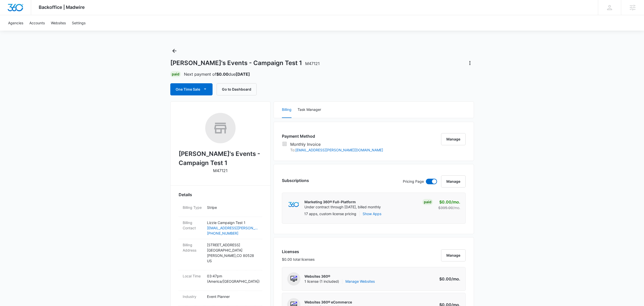 The height and width of the screenshot is (306, 644). What do you see at coordinates (193, 207) in the screenshot?
I see `dt: Billing Type` at bounding box center [193, 207].